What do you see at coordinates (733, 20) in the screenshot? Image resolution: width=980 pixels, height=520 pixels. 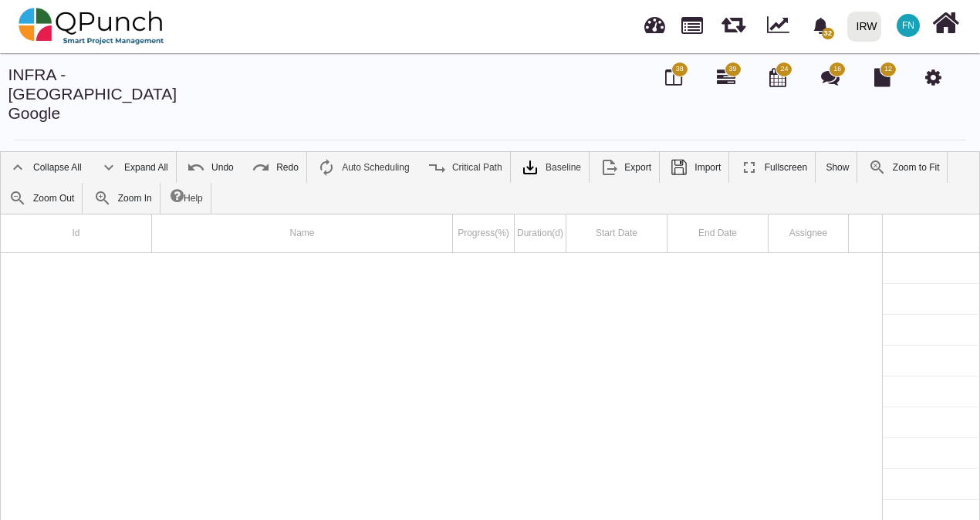 I see `span: Releases` at bounding box center [733, 20].